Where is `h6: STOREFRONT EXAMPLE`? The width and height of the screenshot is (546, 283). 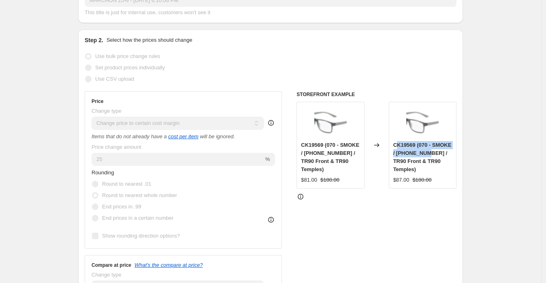
h6: STOREFRONT EXAMPLE is located at coordinates (376, 94).